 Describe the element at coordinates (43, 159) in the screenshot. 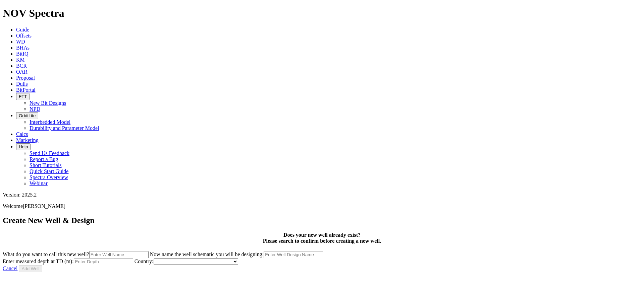

I see `a: Report a Bug` at that location.